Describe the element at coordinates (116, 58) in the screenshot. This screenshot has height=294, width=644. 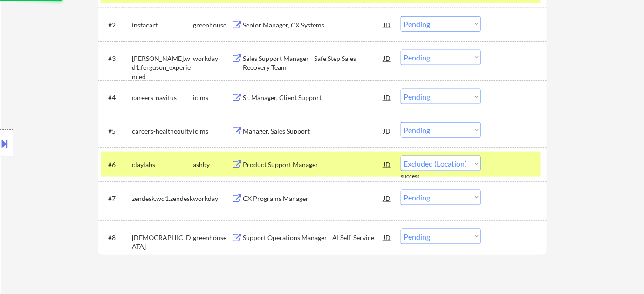
I see `div: #3` at that location.